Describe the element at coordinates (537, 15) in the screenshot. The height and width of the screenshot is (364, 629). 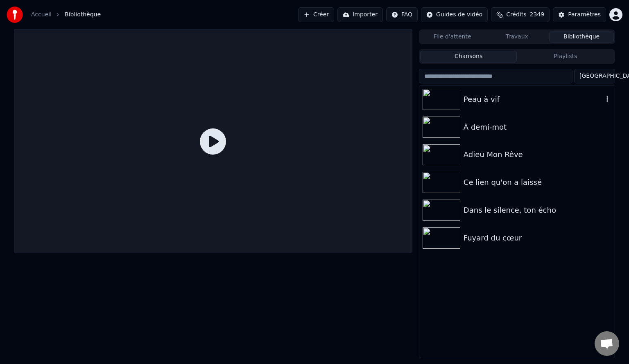
I see `span: 2349` at that location.